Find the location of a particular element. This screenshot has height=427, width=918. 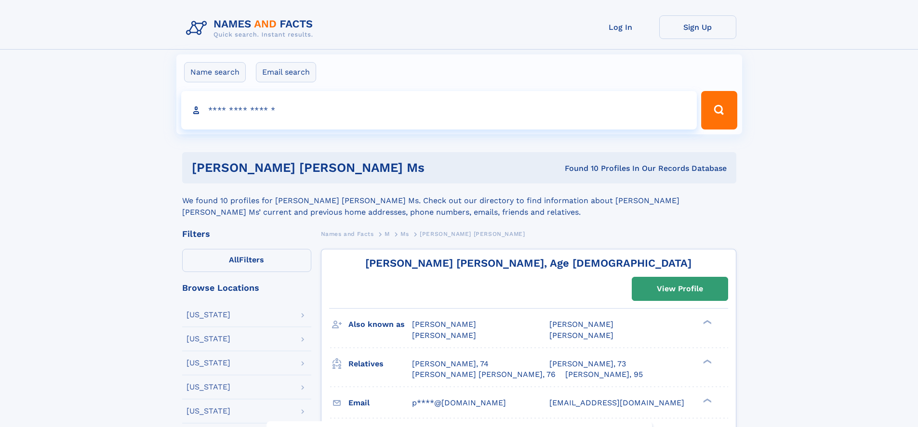

button: Search Button is located at coordinates (719, 110).